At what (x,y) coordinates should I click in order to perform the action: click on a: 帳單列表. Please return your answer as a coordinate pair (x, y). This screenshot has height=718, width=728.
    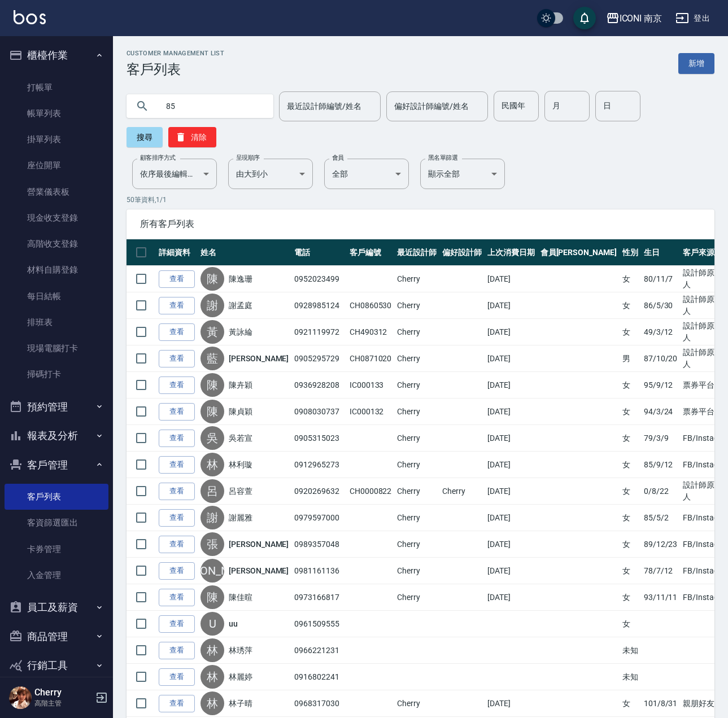
    Looking at the image, I should click on (57, 113).